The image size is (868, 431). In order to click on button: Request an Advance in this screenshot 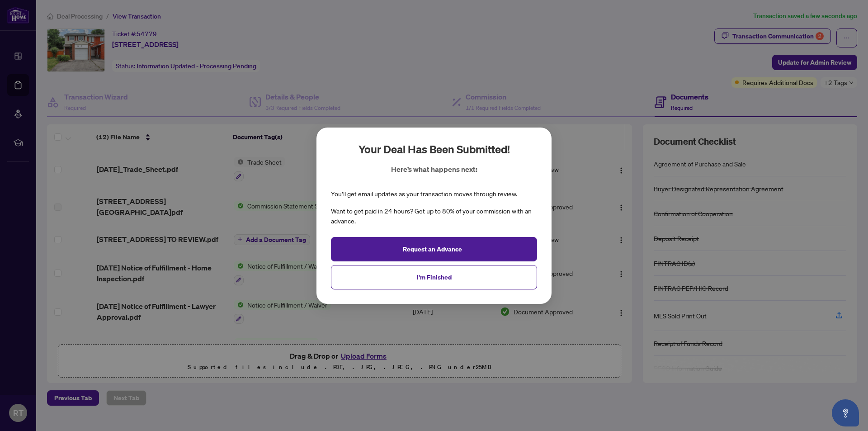, I will do `click(434, 249)`.